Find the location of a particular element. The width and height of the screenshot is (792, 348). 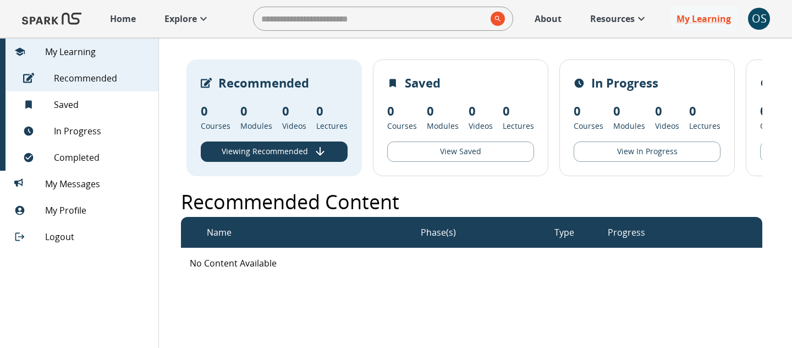

p: My Learning is located at coordinates (704, 19).